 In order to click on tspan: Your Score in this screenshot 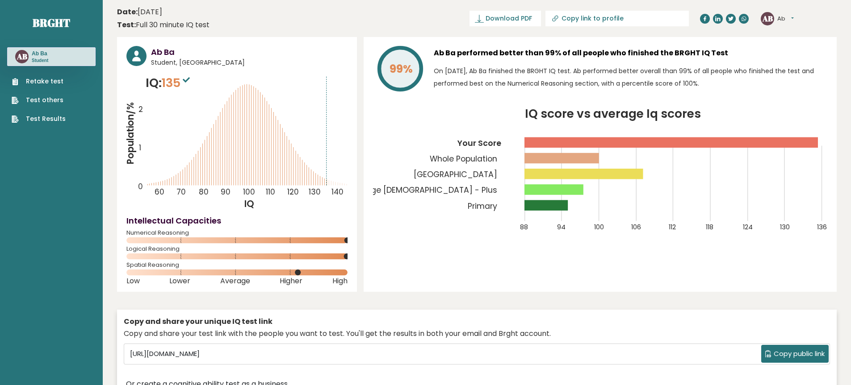, I will do `click(479, 143)`.